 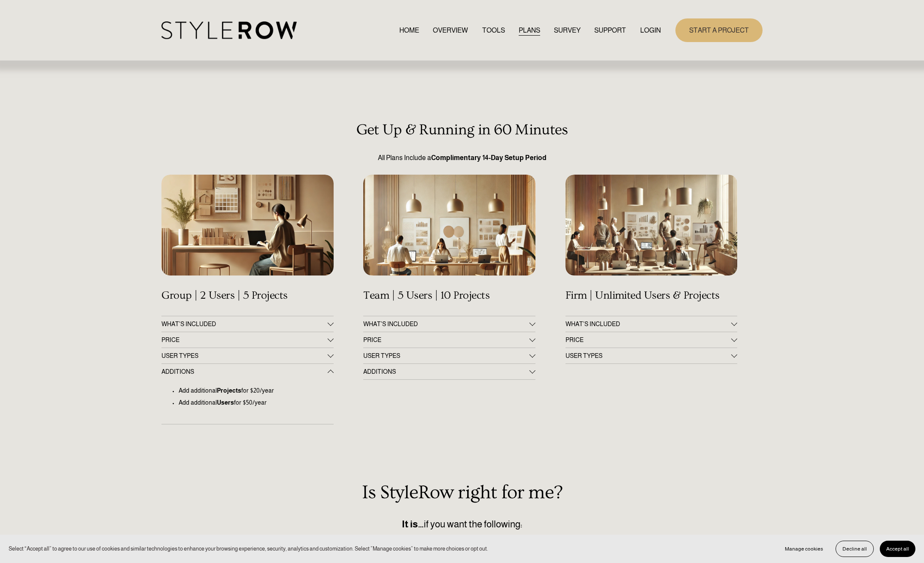 What do you see at coordinates (804, 549) in the screenshot?
I see `span: Manage cookies` at bounding box center [804, 549].